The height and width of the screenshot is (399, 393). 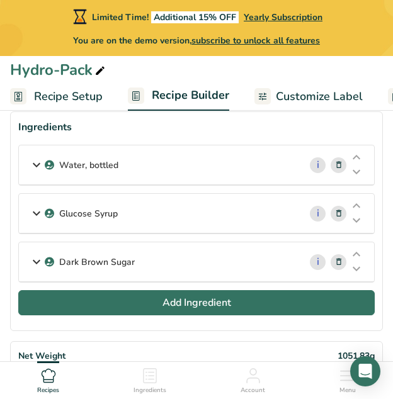 I want to click on a: Recipe Setup, so click(x=56, y=96).